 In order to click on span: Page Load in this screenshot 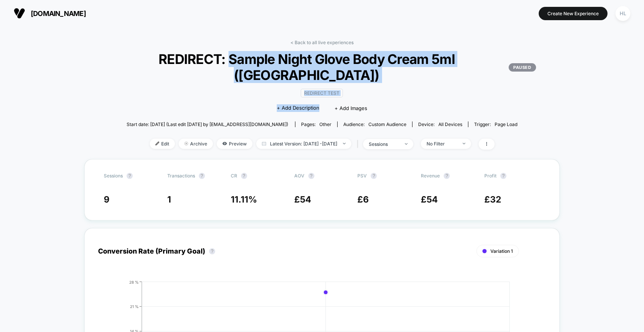, I will do `click(506, 124)`.